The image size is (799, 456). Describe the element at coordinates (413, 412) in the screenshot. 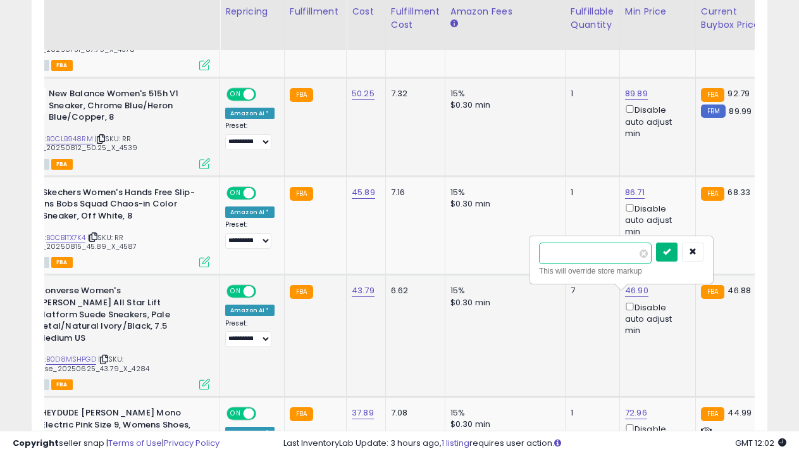

I see `div: 7.08` at that location.